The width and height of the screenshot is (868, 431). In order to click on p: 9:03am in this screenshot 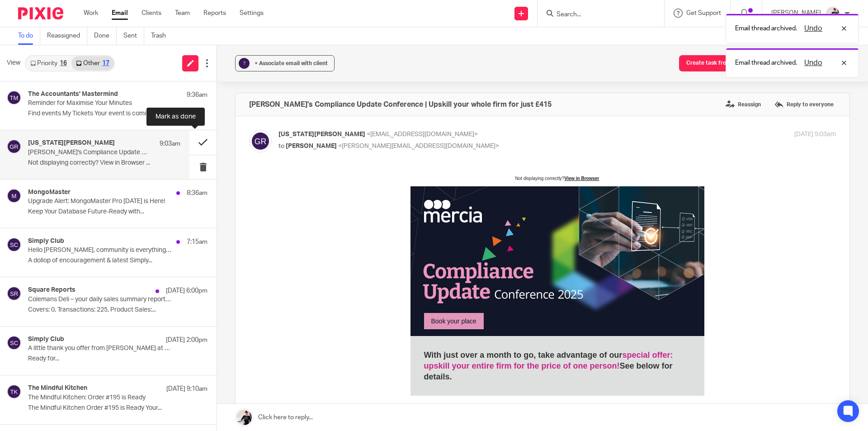, I will do `click(170, 144)`.